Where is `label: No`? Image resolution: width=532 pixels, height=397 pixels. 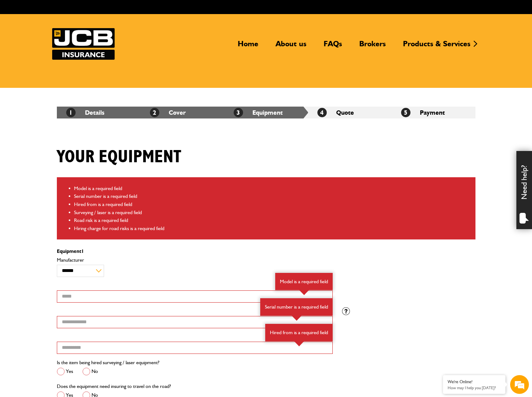
label: No is located at coordinates (90, 371).